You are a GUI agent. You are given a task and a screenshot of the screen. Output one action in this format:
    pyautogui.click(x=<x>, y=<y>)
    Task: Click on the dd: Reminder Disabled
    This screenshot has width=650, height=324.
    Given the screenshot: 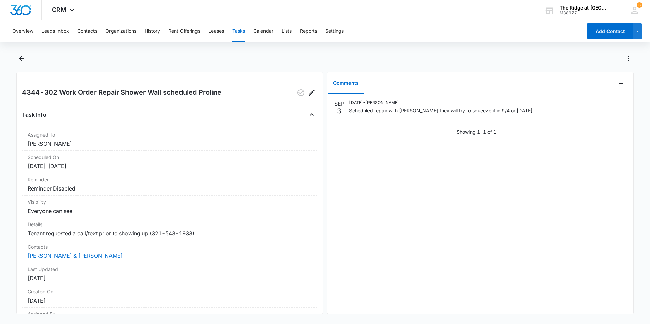 What is the action you would take?
    pyautogui.click(x=170, y=189)
    